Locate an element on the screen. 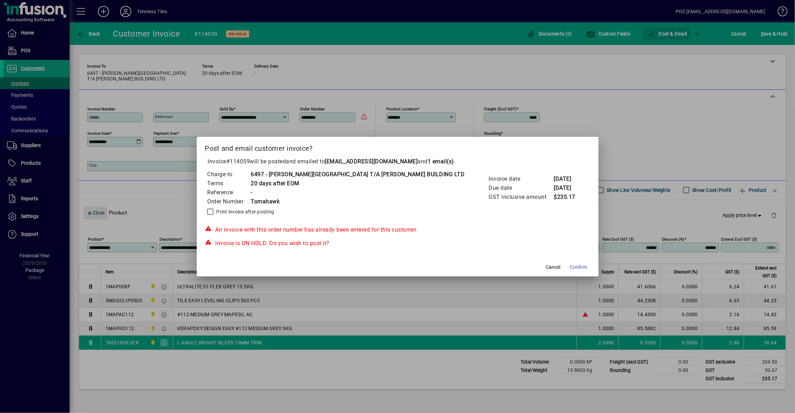 This screenshot has width=795, height=413. p: Invoice will be posted . is located at coordinates (398, 162).